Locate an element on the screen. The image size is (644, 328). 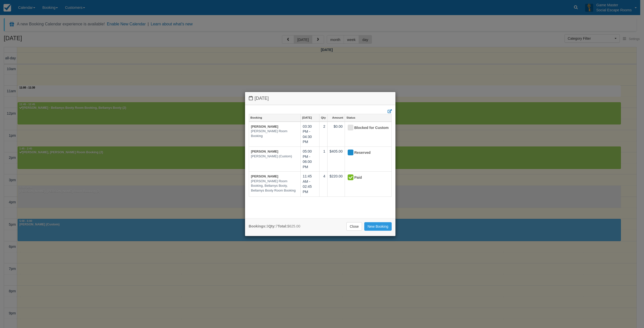
div: Paid is located at coordinates (366, 178).